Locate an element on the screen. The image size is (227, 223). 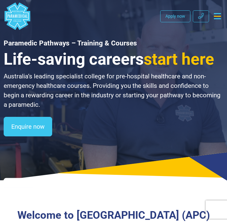
a: Apply now is located at coordinates (175, 16).